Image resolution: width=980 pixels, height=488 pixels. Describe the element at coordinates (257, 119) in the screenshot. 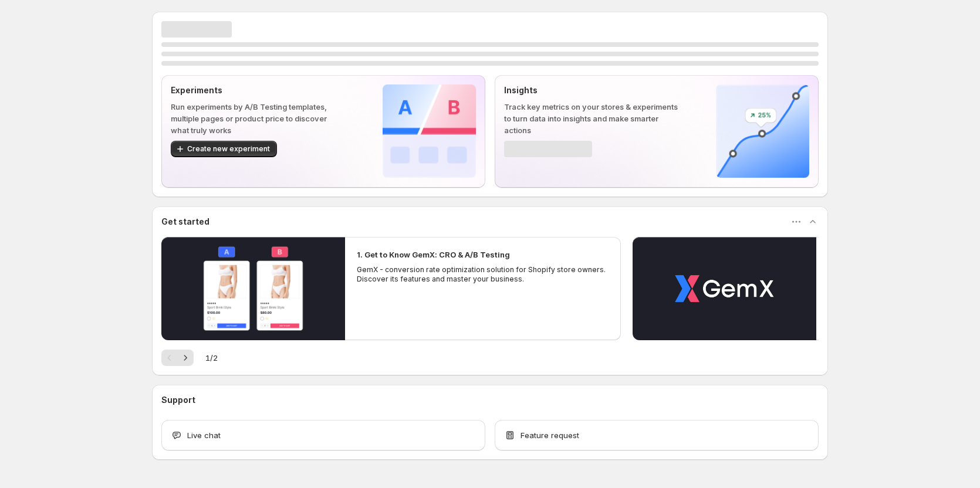

I see `p: Run experiments by A/B Testing templates, multiple pages or product price to discover what truly ...` at that location.